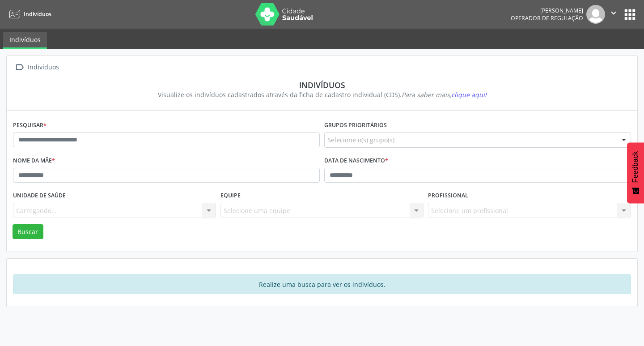  What do you see at coordinates (30, 125) in the screenshot?
I see `label: Pesquisar` at bounding box center [30, 125].